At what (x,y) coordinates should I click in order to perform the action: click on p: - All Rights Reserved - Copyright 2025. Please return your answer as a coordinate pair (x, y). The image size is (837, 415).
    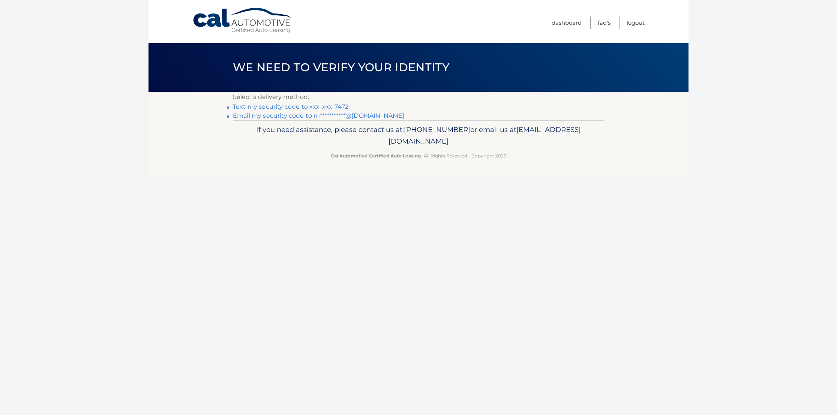
    Looking at the image, I should click on (418, 156).